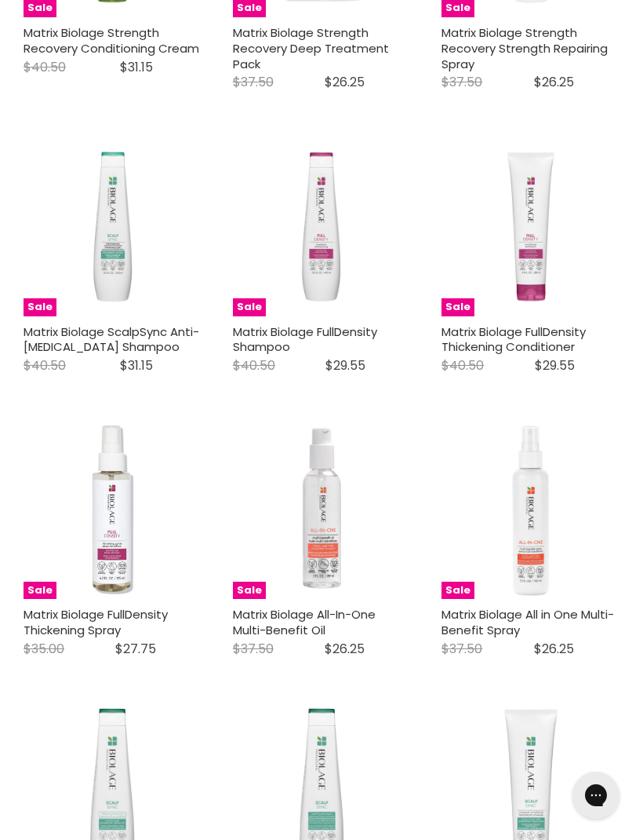 This screenshot has width=643, height=840. Describe the element at coordinates (322, 227) in the screenshot. I see `a: Matrix Biolage FullDensity Shampoo Matrix Biolage FullDensity Shampoo Sale` at that location.